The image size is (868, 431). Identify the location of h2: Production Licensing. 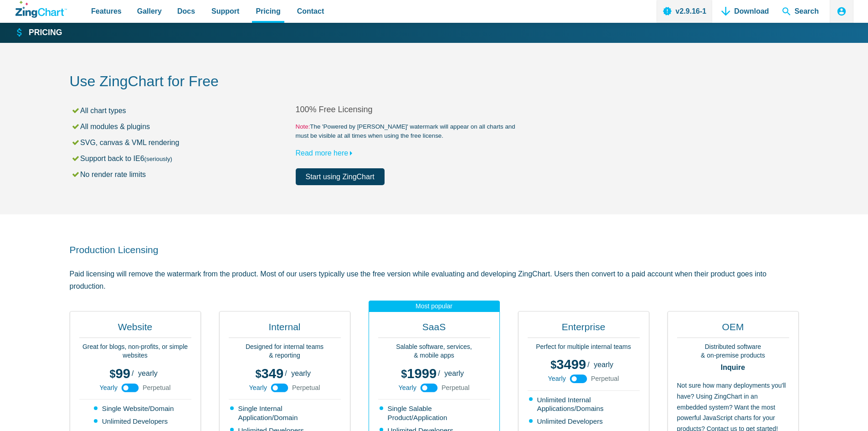
(434, 249).